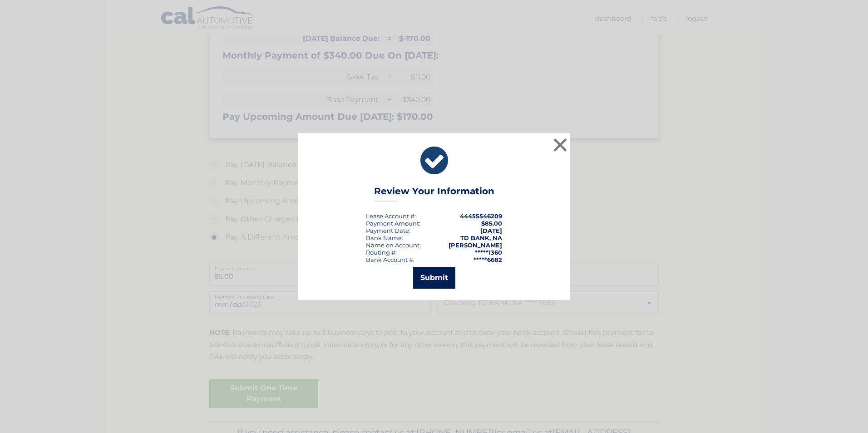 The width and height of the screenshot is (868, 433). What do you see at coordinates (434, 278) in the screenshot?
I see `button: Submit` at bounding box center [434, 278].